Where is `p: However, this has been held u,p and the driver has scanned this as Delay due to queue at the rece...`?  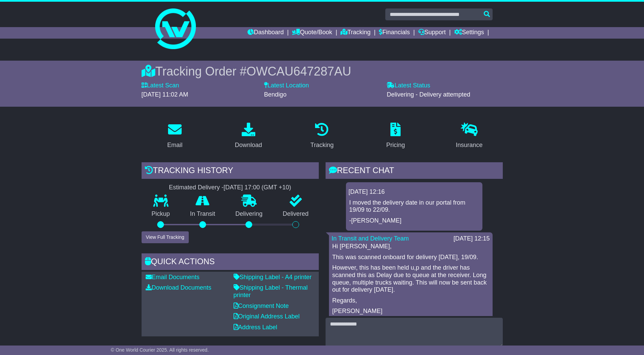 p: However, this has been held u,p and the driver has scanned this as Delay due to queue at the rece... is located at coordinates (411, 279).